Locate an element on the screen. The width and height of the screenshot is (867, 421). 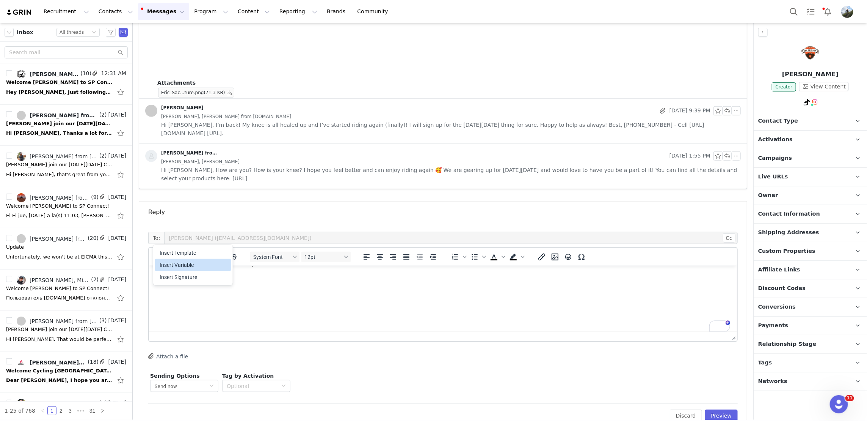
button: Align center is located at coordinates (380, 257).